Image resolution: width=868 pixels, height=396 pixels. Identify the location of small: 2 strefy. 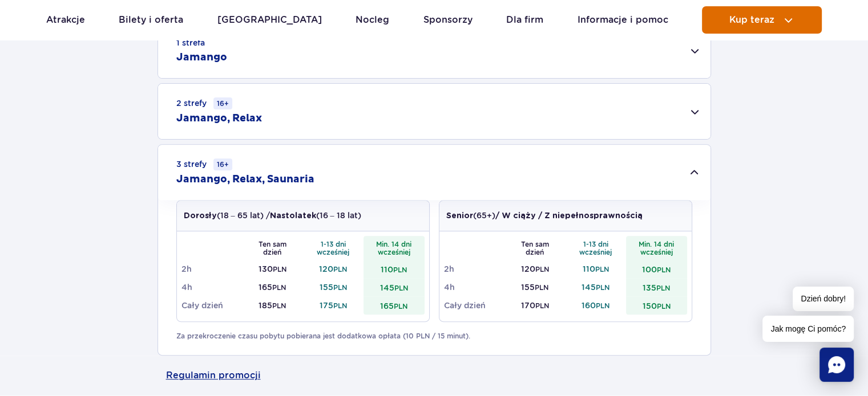
(204, 103).